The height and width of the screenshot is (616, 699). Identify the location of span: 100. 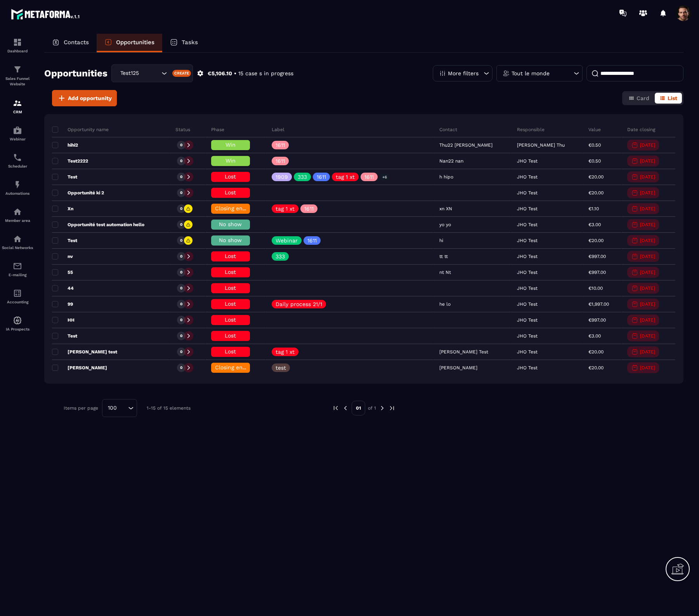
(112, 408).